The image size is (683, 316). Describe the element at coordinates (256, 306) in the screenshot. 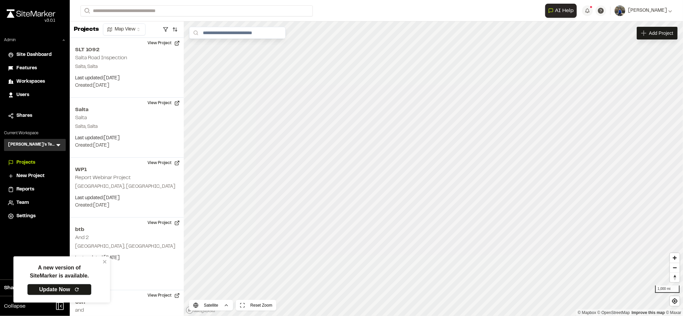

I see `button: Reset Zoom` at that location.